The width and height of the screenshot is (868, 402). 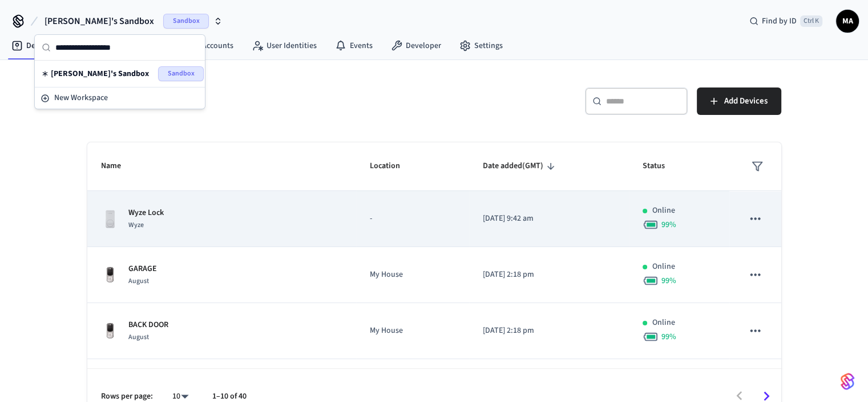 What do you see at coordinates (392, 165) in the screenshot?
I see `span: Location` at bounding box center [392, 165].